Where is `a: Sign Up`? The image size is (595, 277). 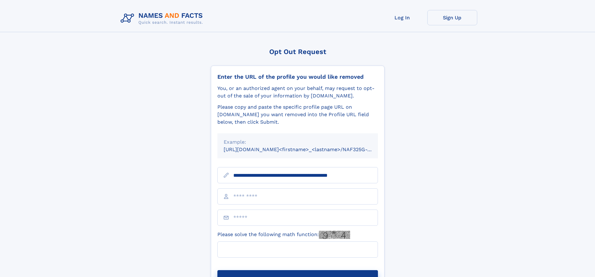 a: Sign Up is located at coordinates (452, 17).